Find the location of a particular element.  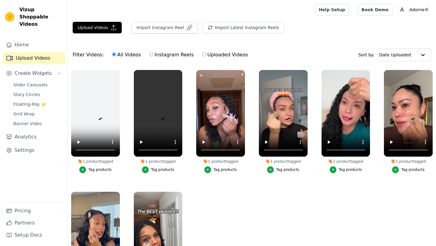

input: Uploaded Videos is located at coordinates (204, 54).